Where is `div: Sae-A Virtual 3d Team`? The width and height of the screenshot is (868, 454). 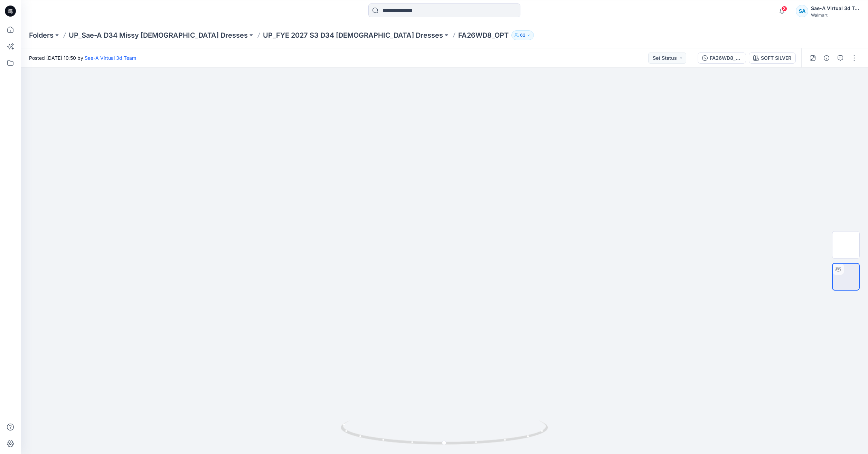
div: Sae-A Virtual 3d Team is located at coordinates (835, 8).